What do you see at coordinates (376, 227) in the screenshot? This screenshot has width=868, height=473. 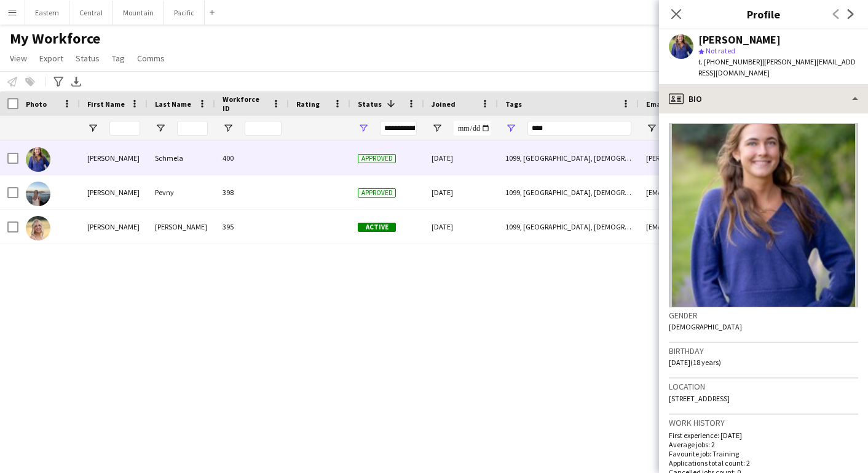 I see `span: Active` at bounding box center [376, 227].